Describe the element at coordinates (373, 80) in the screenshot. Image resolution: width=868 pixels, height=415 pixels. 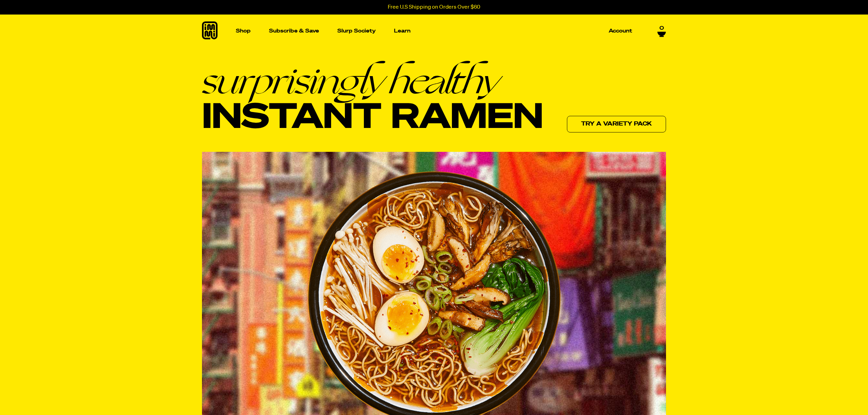
I see `em: surprisingly healthy` at that location.